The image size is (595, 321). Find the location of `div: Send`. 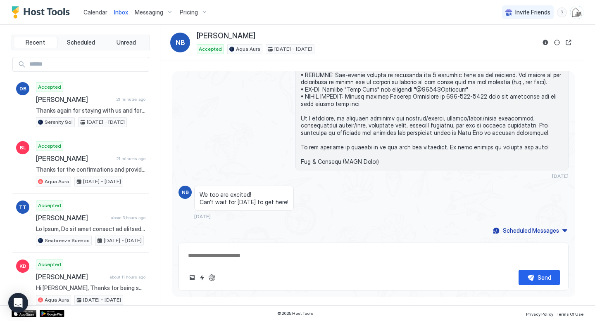

div: Send is located at coordinates (544, 278).